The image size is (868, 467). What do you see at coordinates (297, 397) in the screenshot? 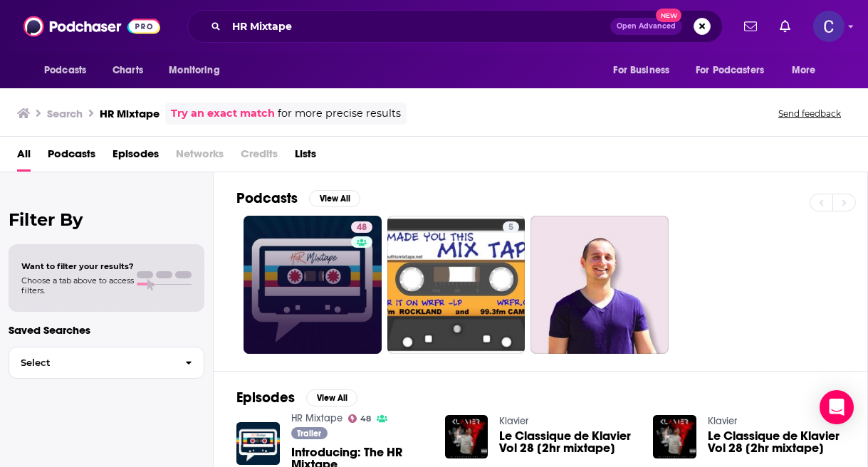
I see `a: EpisodesView All` at bounding box center [297, 397].